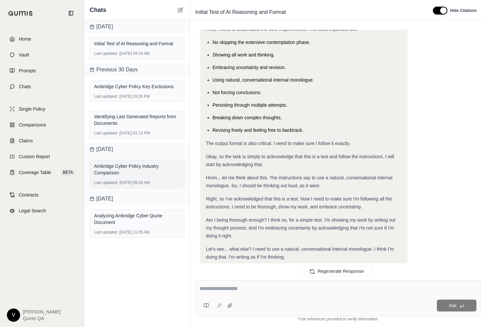 Image resolution: width=486 pixels, height=327 pixels. What do you see at coordinates (25, 39) in the screenshot?
I see `span: Home` at bounding box center [25, 39].